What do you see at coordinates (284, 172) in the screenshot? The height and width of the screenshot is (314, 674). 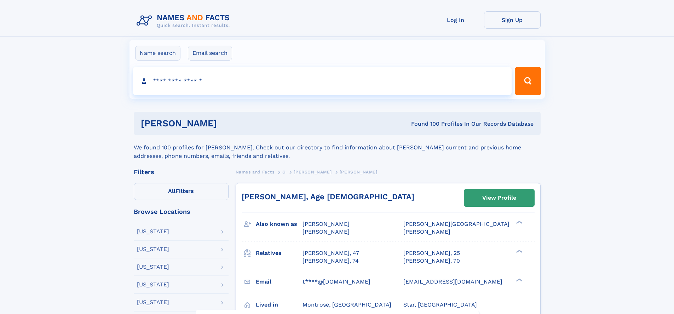 I see `span: G` at bounding box center [284, 172].